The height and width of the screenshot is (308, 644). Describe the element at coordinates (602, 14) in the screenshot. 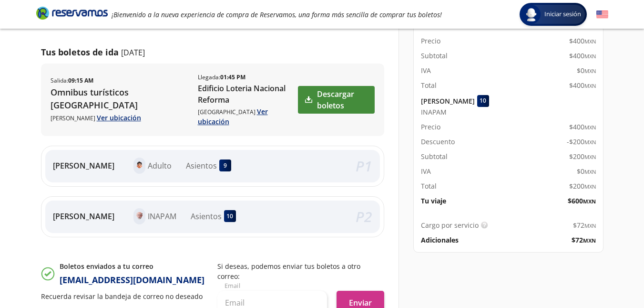

I see `button: English` at that location.